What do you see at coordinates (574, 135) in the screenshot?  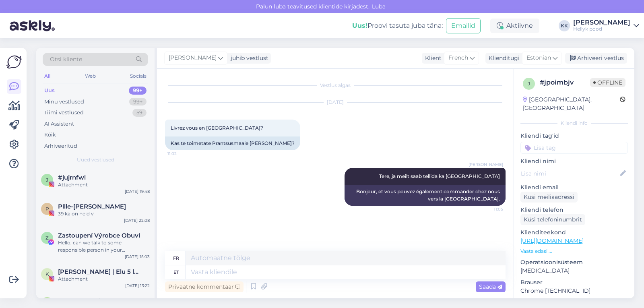 I see `p: Kliendi tag'id` at bounding box center [574, 135].